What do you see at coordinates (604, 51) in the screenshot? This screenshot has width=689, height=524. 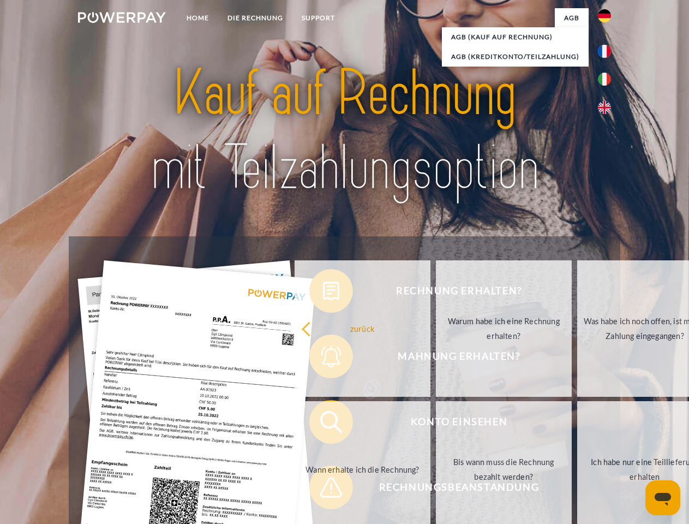 I see `img: fr` at bounding box center [604, 51].